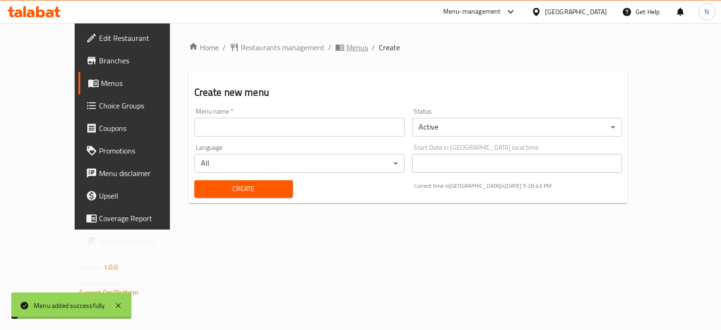 Image resolution: width=721 pixels, height=330 pixels. What do you see at coordinates (137, 151) in the screenshot?
I see `a: Promotions` at bounding box center [137, 151].